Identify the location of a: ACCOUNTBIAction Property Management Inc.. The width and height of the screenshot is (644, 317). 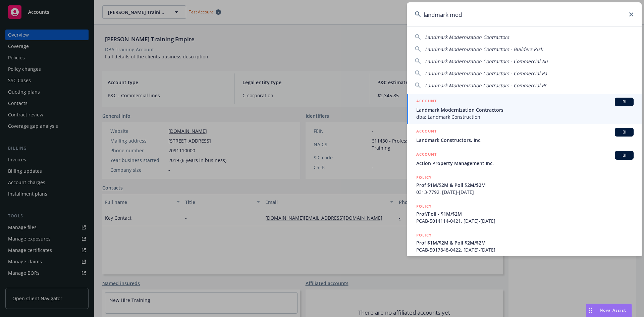
(524, 158).